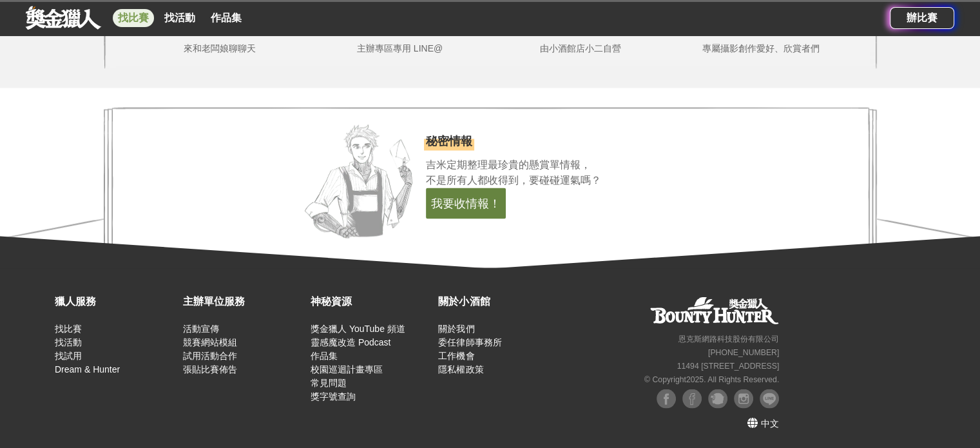 Image resolution: width=980 pixels, height=448 pixels. What do you see at coordinates (209, 355) in the screenshot?
I see `a: 試用活動合作` at bounding box center [209, 355].